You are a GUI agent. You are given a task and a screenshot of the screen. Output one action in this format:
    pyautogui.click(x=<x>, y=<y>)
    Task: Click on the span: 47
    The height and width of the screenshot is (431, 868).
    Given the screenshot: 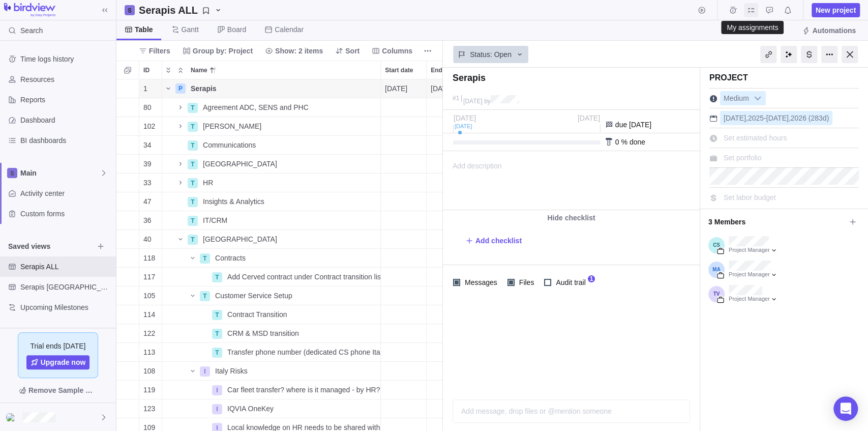 What is the action you would take?
    pyautogui.click(x=148, y=202)
    